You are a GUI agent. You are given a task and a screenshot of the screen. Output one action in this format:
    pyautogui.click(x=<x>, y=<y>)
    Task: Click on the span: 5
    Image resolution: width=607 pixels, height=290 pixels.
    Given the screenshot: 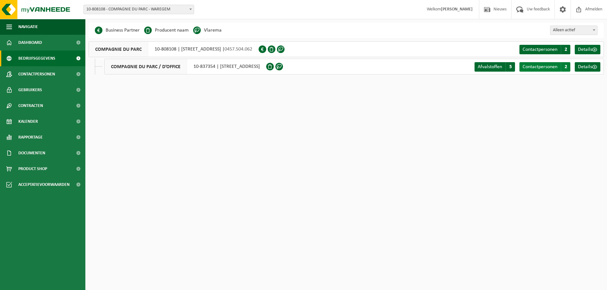 What is the action you would take?
    pyautogui.click(x=510, y=67)
    